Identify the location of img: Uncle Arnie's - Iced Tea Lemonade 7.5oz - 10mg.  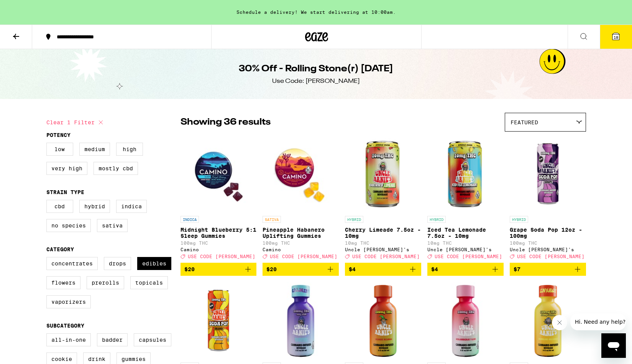
(465, 174).